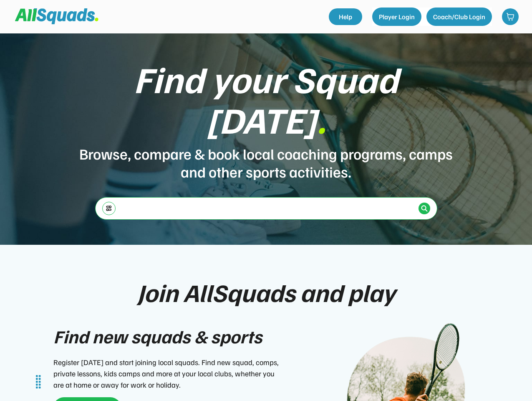  I want to click on img: Squad%20Logo.svg, so click(57, 16).